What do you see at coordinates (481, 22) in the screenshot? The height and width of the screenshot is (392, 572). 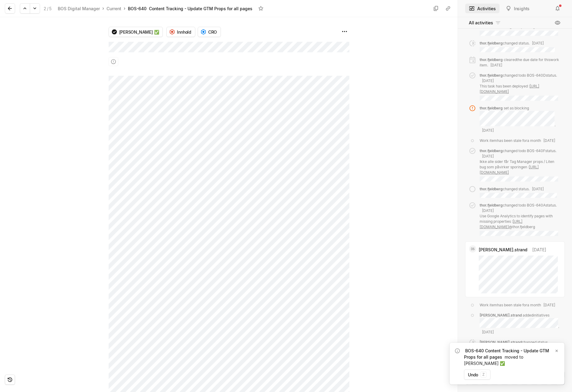 I see `span: All activities` at bounding box center [481, 22].